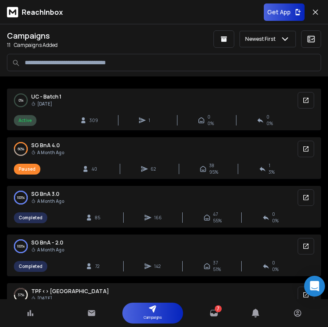 This screenshot has width=328, height=327. What do you see at coordinates (99, 266) in the screenshot?
I see `span: 72` at bounding box center [99, 266].